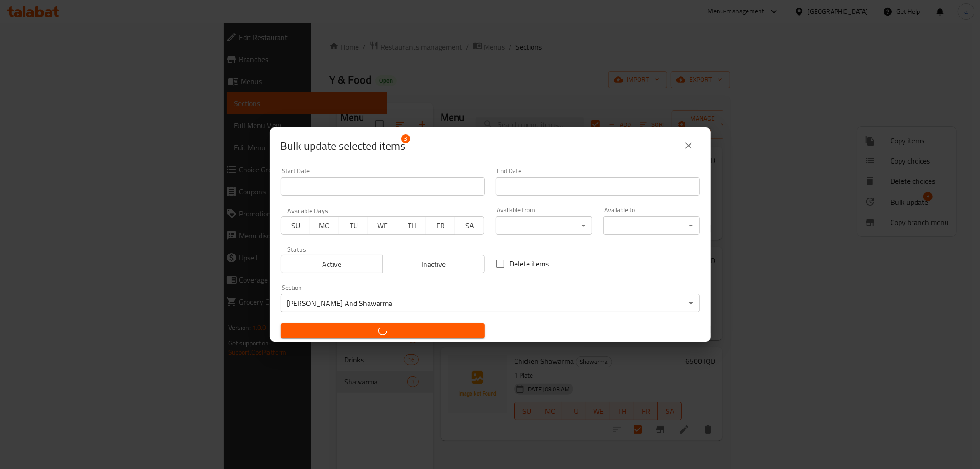 The image size is (980, 469). What do you see at coordinates (434, 265) in the screenshot?
I see `span: Inactive` at bounding box center [434, 265].